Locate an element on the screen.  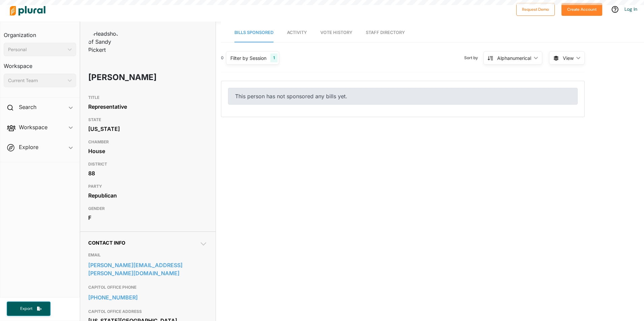
h3: DISTRICT is located at coordinates (148, 164).